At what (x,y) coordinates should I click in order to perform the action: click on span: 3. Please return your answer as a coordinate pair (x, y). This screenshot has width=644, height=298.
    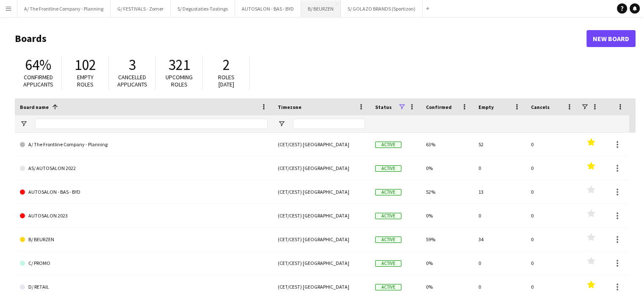
    Looking at the image, I should click on (132, 65).